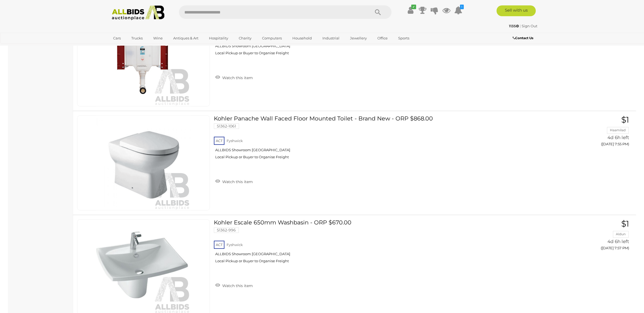  What do you see at coordinates (529, 26) in the screenshot?
I see `a: Sign Out` at bounding box center [529, 26].